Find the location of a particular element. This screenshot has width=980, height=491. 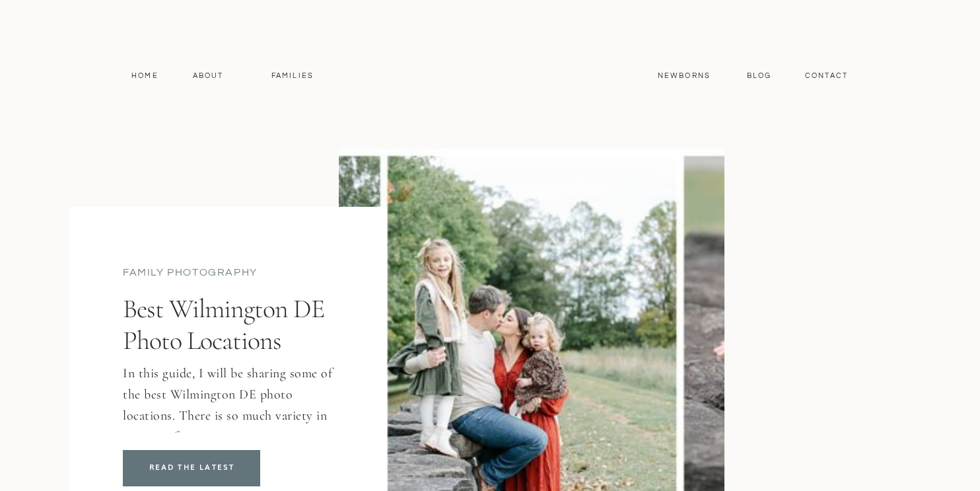

nav: About is located at coordinates (208, 76).